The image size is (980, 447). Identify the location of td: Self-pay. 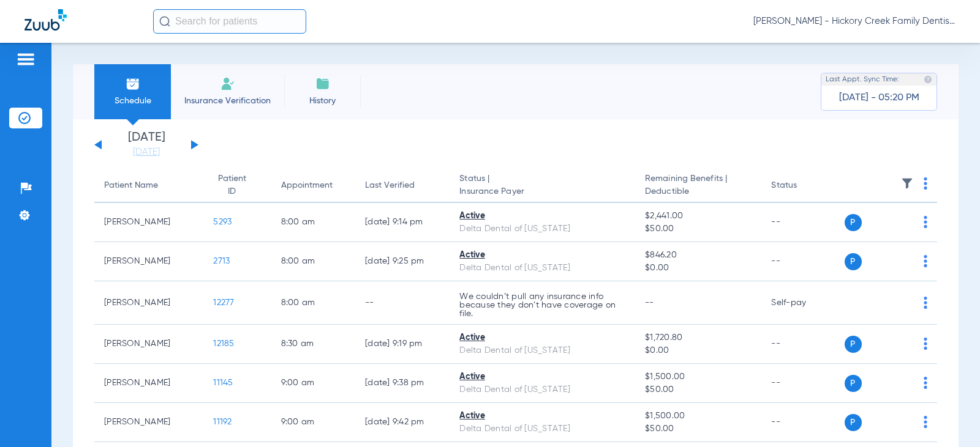
(802, 303).